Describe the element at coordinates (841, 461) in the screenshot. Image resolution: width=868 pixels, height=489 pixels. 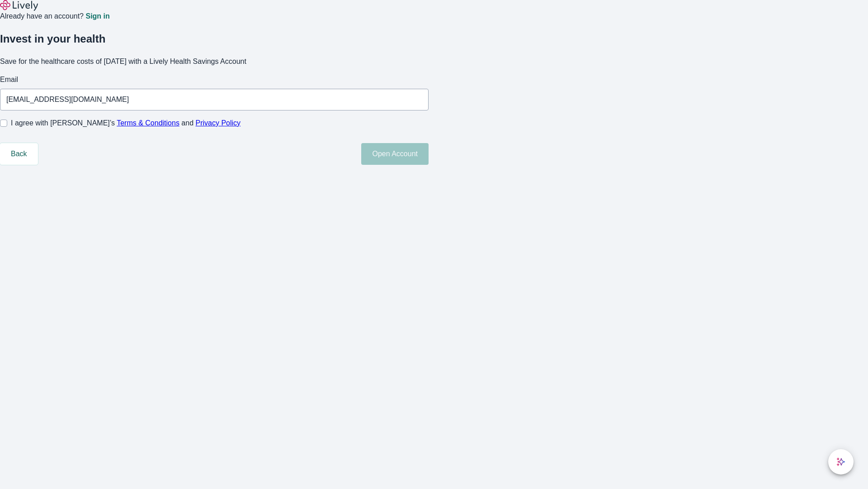
I see `svg: Lively AI Assistant` at that location.